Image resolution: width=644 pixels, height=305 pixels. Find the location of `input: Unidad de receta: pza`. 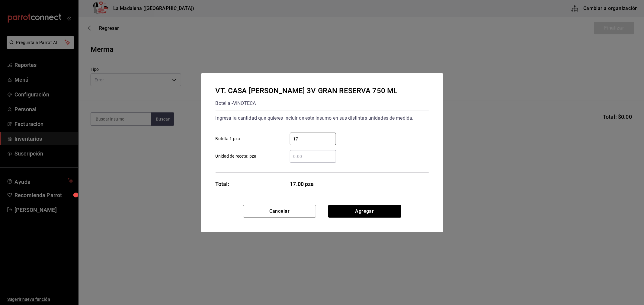

input: Unidad de receta: pza is located at coordinates (313, 157).